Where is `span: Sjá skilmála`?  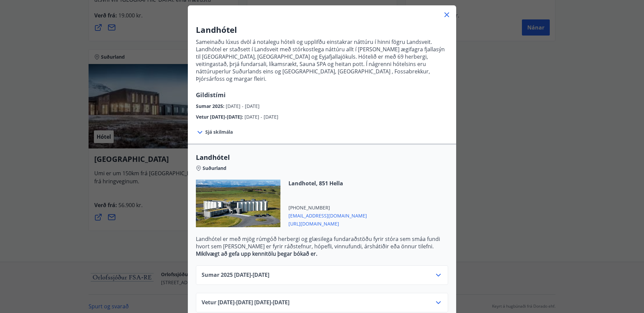
span: Sjá skilmála is located at coordinates (219, 133).